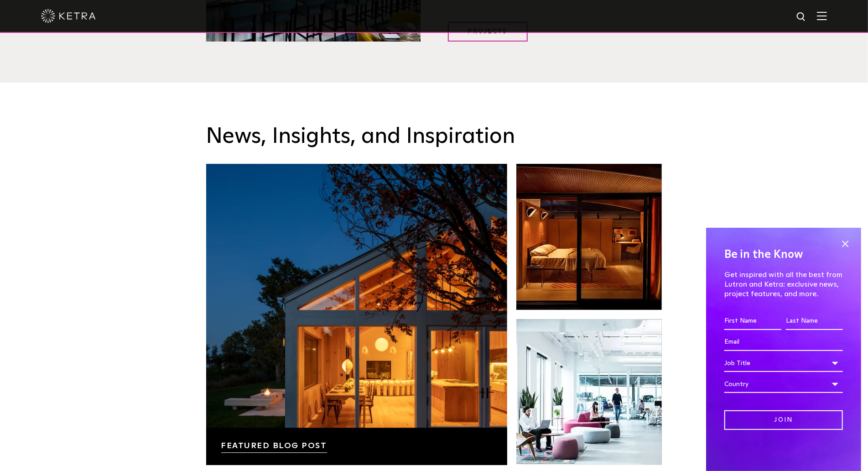  I want to click on input: Join, so click(783, 420).